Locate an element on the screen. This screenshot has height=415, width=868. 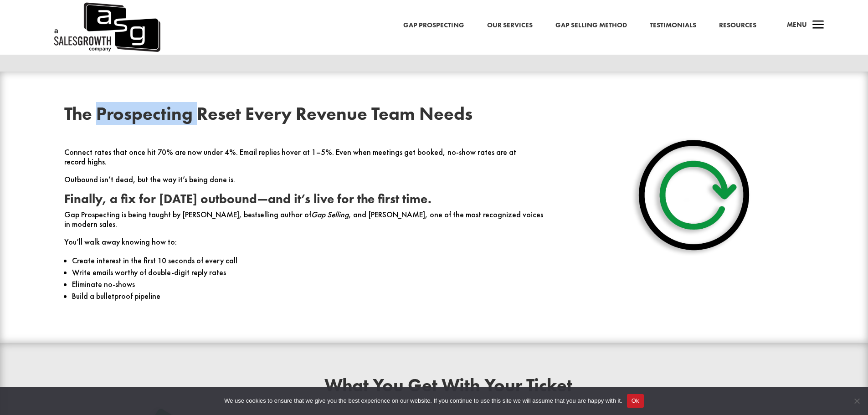
p: Connect rates that once hit 70% are now under 4%. Email replies hover at 1–5%. Even when meetings... is located at coordinates (304, 161).